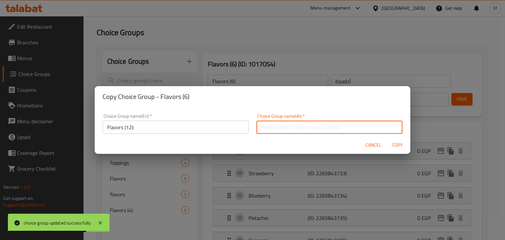 This screenshot has width=505, height=240. What do you see at coordinates (373, 145) in the screenshot?
I see `span: Cancel` at bounding box center [373, 145].